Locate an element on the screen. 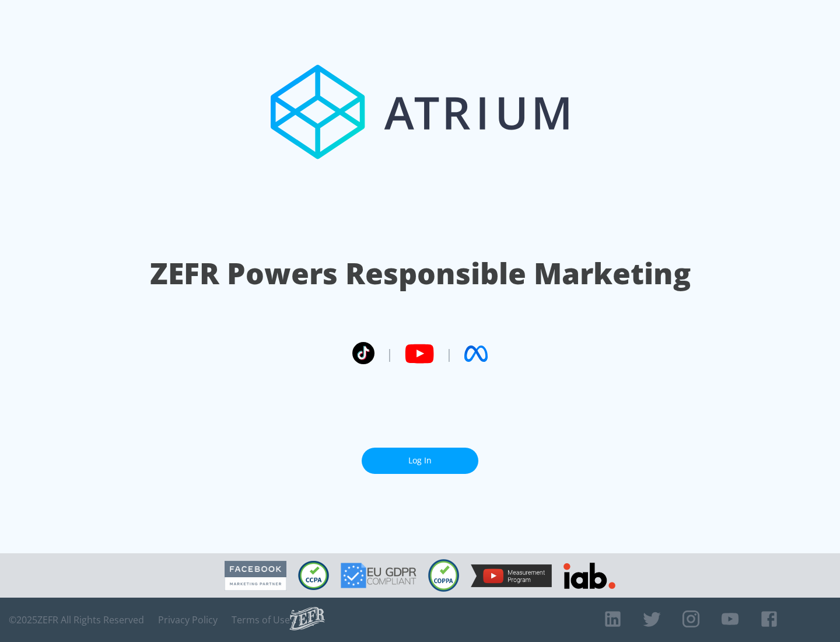 This screenshot has height=642, width=840. img: Facebook Marketing Partner is located at coordinates (256, 575).